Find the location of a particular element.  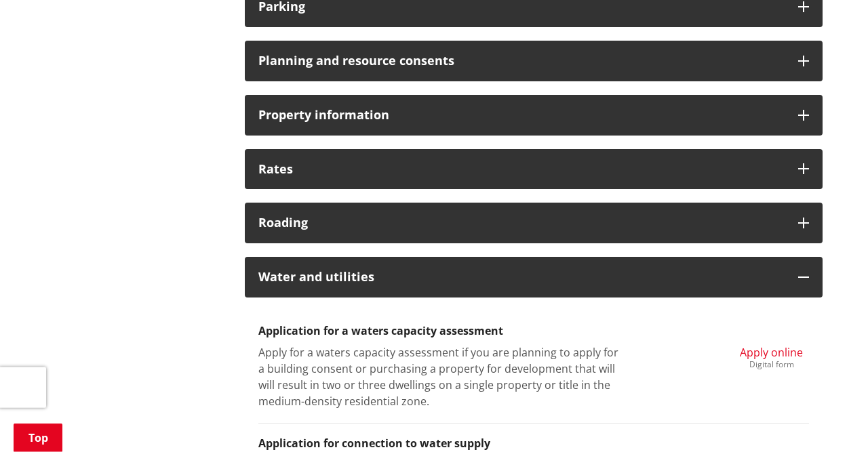

a: Top is located at coordinates (38, 438).